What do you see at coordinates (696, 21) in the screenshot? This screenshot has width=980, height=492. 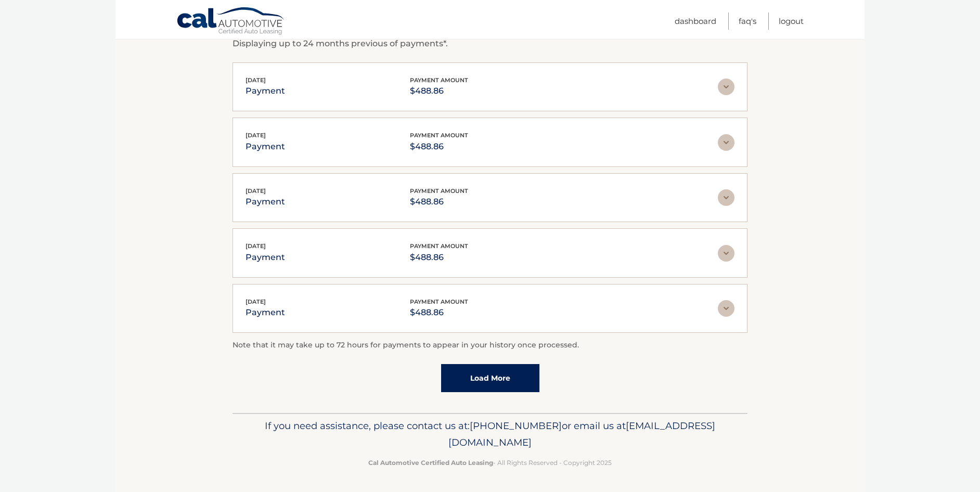 I see `a: Dashboard` at bounding box center [696, 21].